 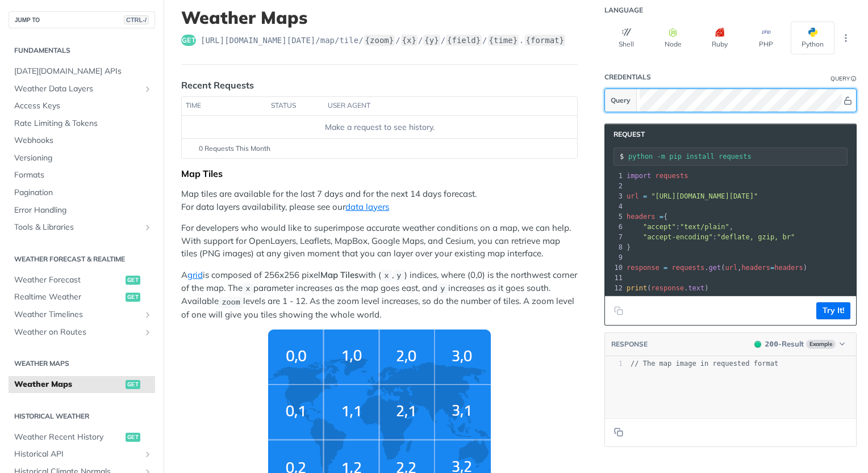 What do you see at coordinates (614, 278) in the screenshot?
I see `div: 11` at bounding box center [614, 278].